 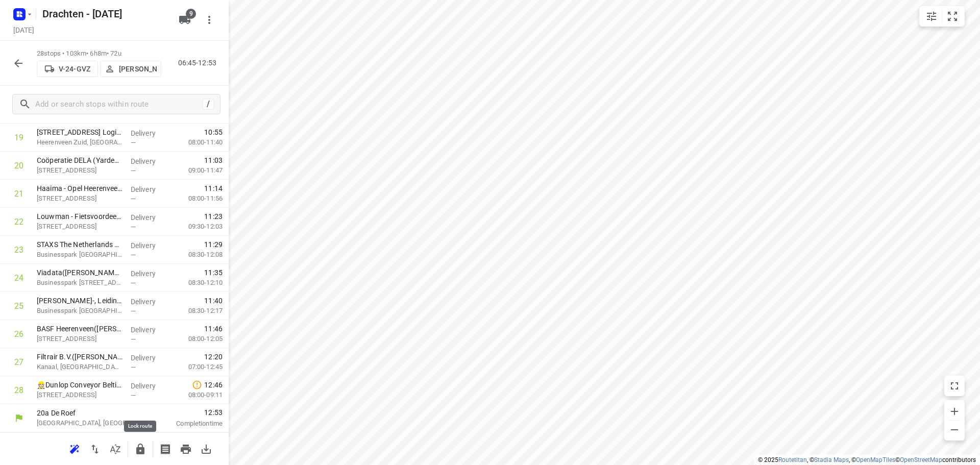 What do you see at coordinates (90, 413) in the screenshot?
I see `p: 20a De Roef` at bounding box center [90, 413].